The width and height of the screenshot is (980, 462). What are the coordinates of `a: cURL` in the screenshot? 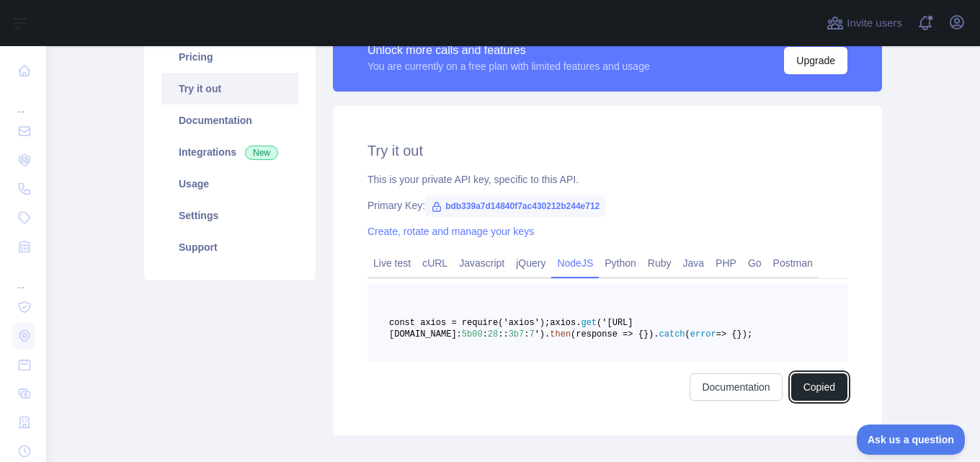 It's located at (434, 263).